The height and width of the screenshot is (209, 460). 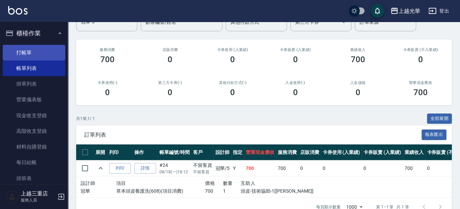 What do you see at coordinates (107, 50) in the screenshot?
I see `h3: 服務消費` at bounding box center [107, 50].